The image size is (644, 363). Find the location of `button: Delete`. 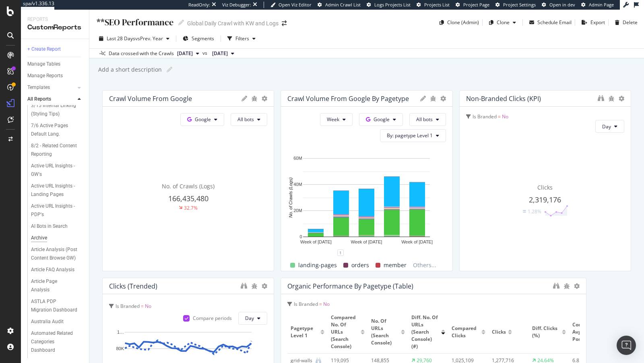

button: Delete is located at coordinates (625, 22).